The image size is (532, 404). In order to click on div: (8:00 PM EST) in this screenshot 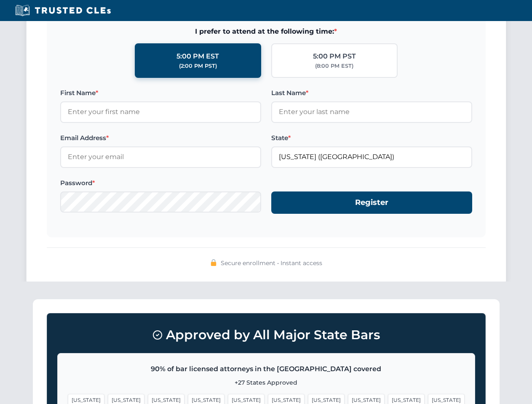, I will do `click(334, 66)`.